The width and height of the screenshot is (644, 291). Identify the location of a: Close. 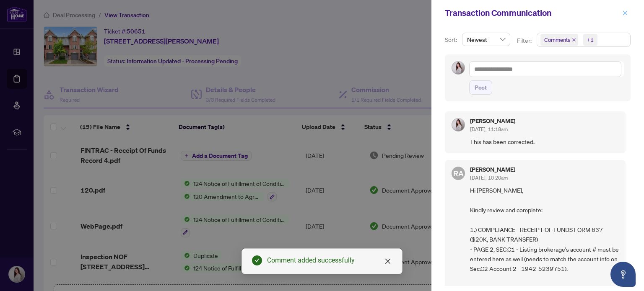
(388, 261).